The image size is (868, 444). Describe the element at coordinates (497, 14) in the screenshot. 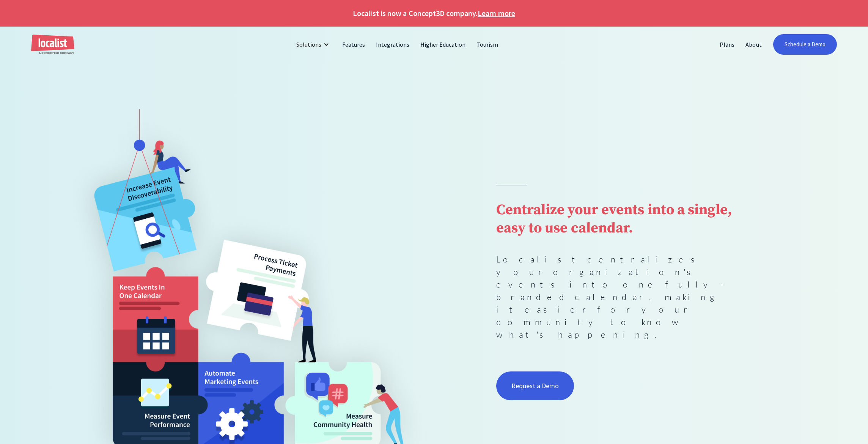

I see `a: Learn more` at that location.